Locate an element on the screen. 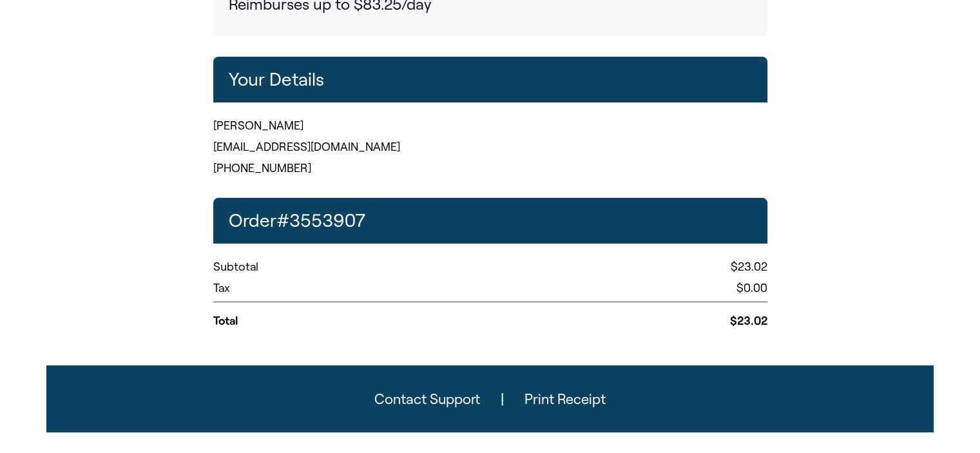 This screenshot has height=453, width=980. p: Subtotal is located at coordinates (236, 266).